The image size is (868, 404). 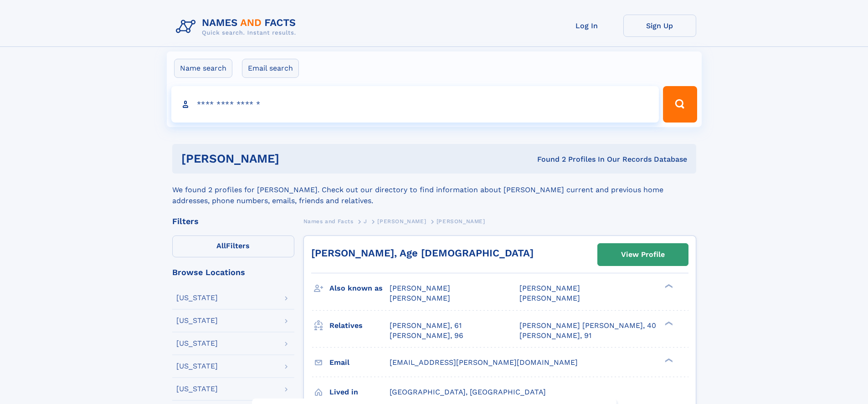 What do you see at coordinates (359, 362) in the screenshot?
I see `h3: Email` at bounding box center [359, 362].